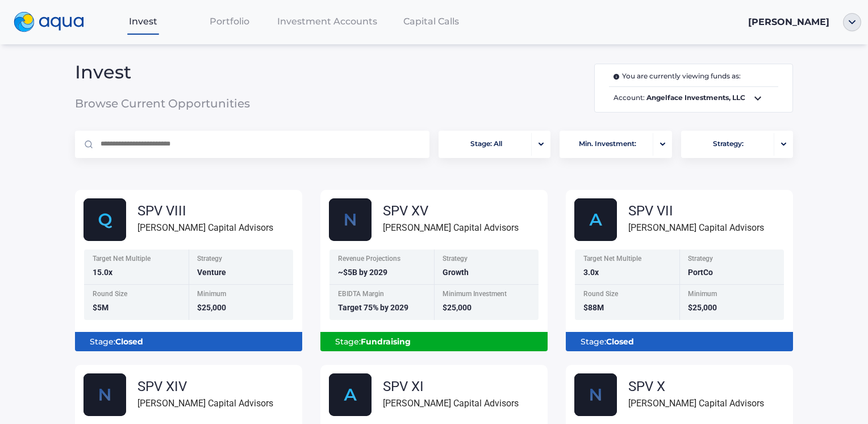 This screenshot has height=424, width=868. I want to click on span: Browse Current Opportunities, so click(194, 104).